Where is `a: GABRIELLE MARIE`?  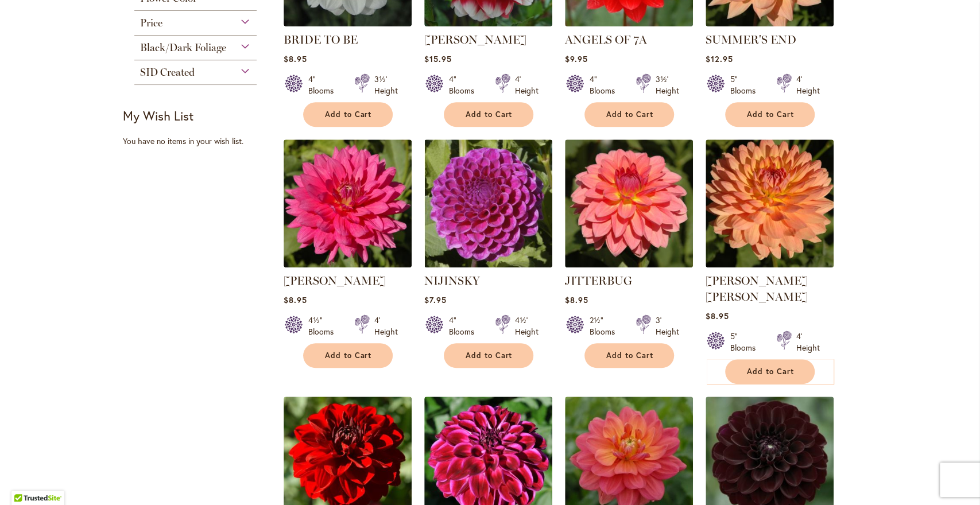 a: GABRIELLE MARIE is located at coordinates (770, 264).